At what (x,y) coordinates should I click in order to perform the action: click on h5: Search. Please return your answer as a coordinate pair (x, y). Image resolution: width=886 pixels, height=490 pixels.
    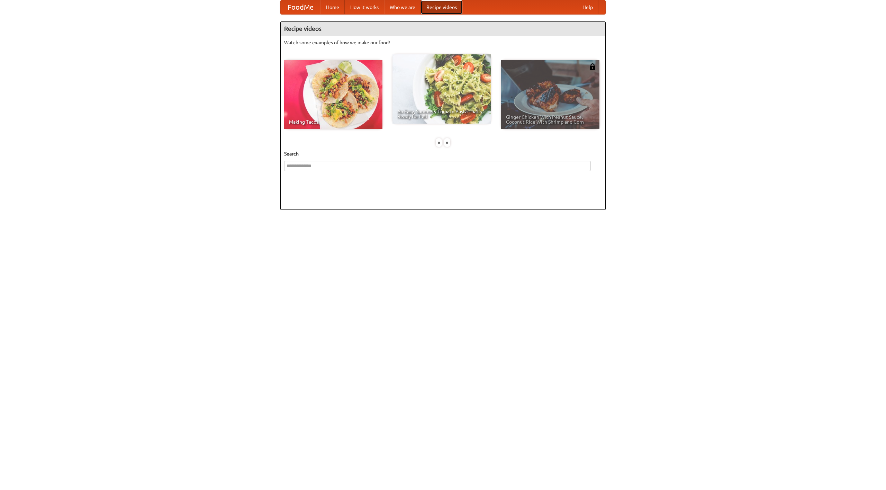
    Looking at the image, I should click on (443, 154).